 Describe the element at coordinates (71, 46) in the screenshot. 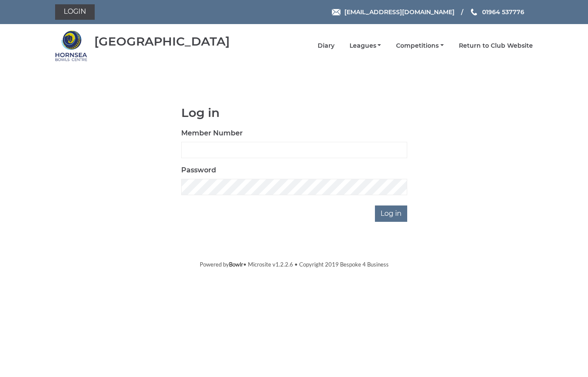

I see `img: Hornsea Bowls Centre` at that location.